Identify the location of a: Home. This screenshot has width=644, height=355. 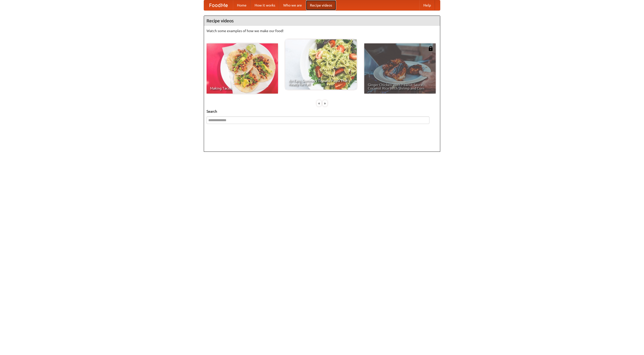
(242, 6).